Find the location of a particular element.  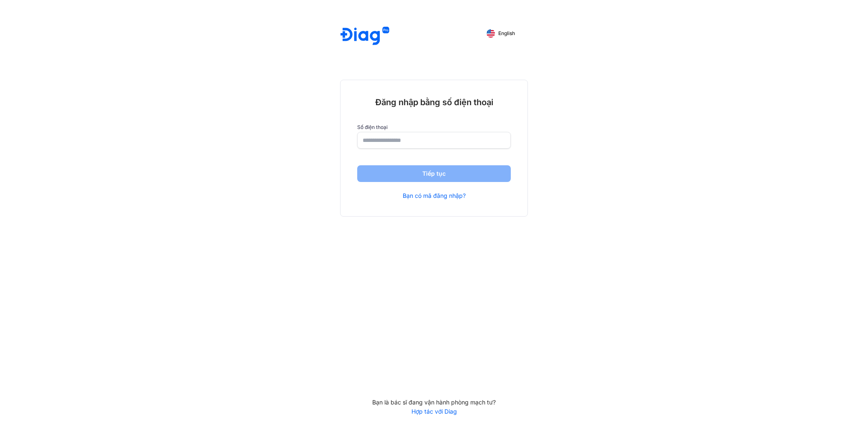

a: Bạn có mã đăng nhập? is located at coordinates (434, 195).